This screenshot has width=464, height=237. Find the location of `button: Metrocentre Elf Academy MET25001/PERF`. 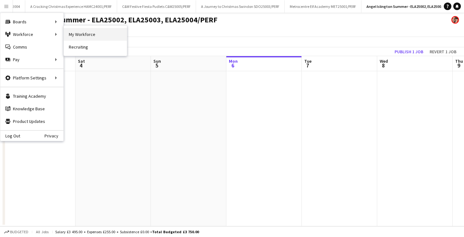

button: Metrocentre Elf Academy MET25001/PERF is located at coordinates (323, 6).